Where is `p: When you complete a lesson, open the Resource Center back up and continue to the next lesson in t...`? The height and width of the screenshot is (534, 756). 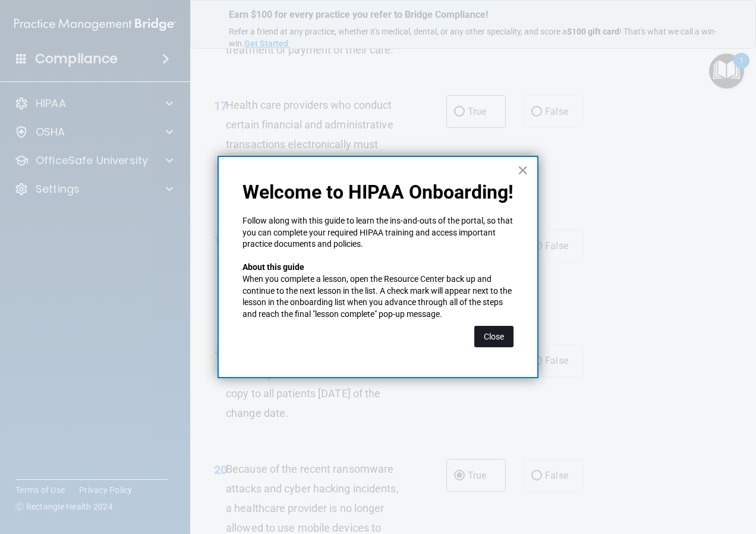
p: When you complete a lesson, open the Resource Center back up and continue to the next lesson in t... is located at coordinates (378, 296).